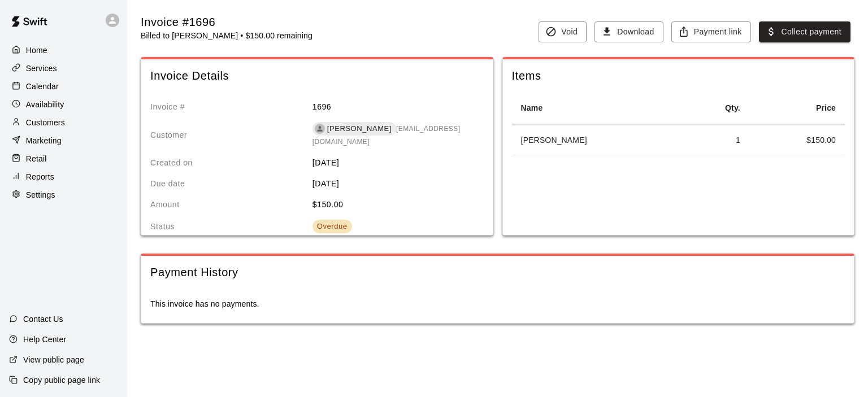 The width and height of the screenshot is (868, 397). Describe the element at coordinates (231, 106) in the screenshot. I see `p: Invoice #` at that location.